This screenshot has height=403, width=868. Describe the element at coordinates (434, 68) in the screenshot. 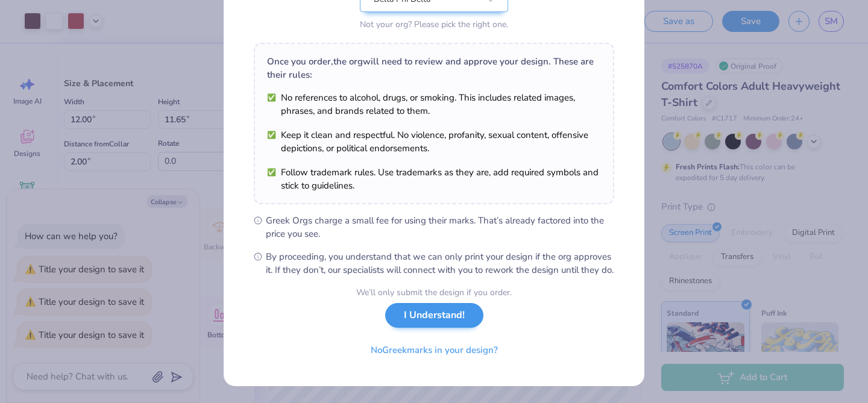

I see `div: Once you order, the org will need to review and approve your design. These are their rules:` at that location.